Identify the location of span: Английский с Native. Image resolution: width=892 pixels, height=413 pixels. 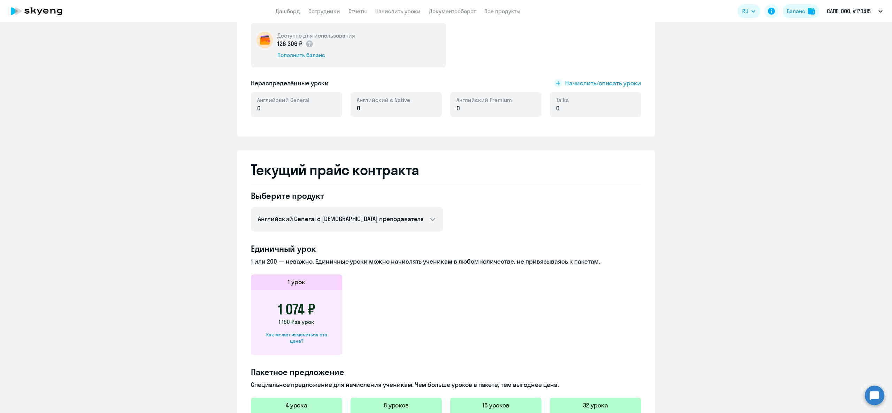
(383, 100).